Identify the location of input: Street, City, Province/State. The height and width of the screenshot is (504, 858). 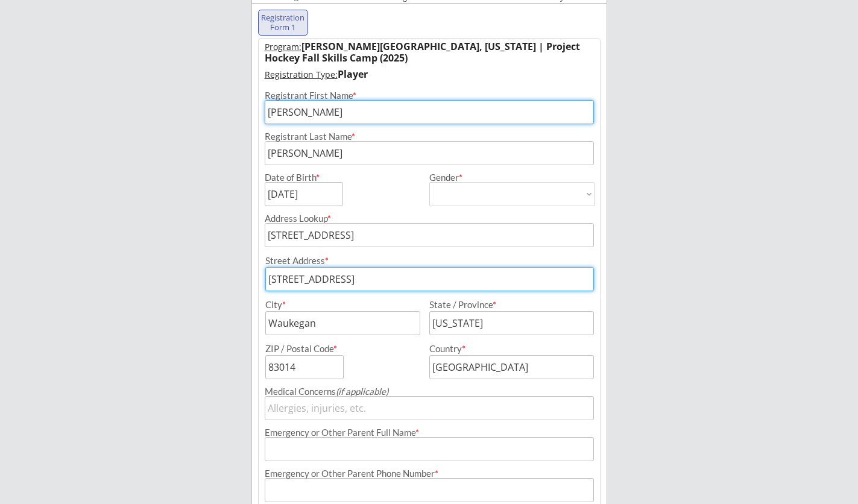
(429, 235).